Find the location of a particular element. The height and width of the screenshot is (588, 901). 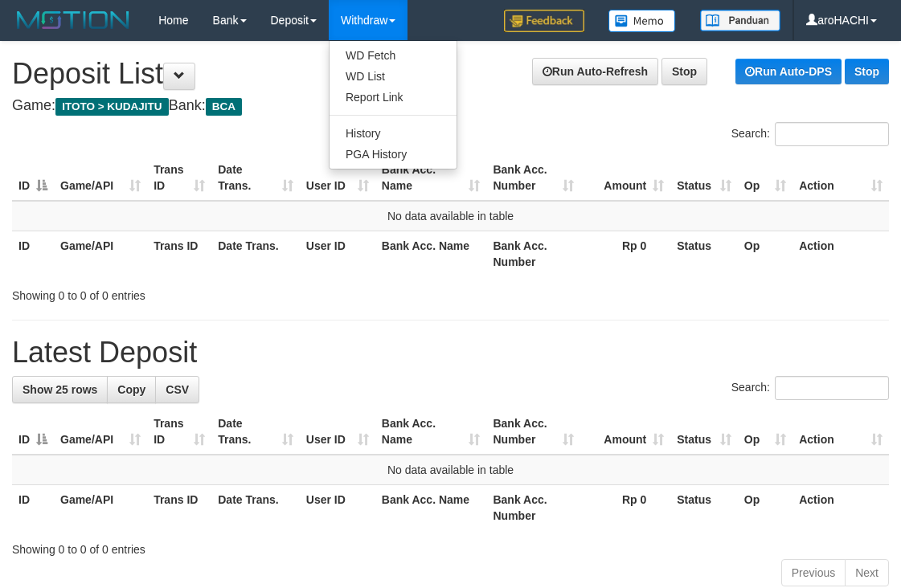

img: MOTION_logo.png is located at coordinates (73, 20).